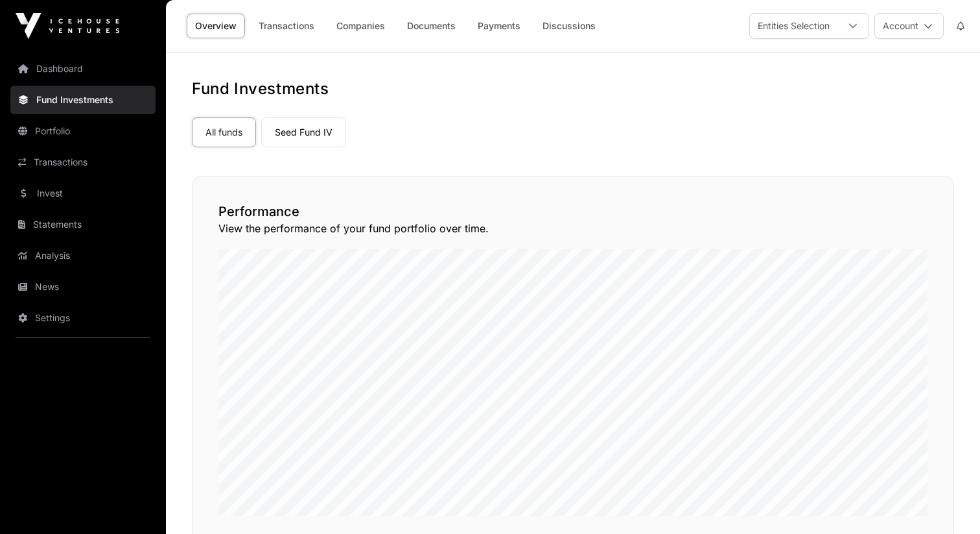 This screenshot has height=534, width=980. I want to click on a: Documents, so click(431, 26).